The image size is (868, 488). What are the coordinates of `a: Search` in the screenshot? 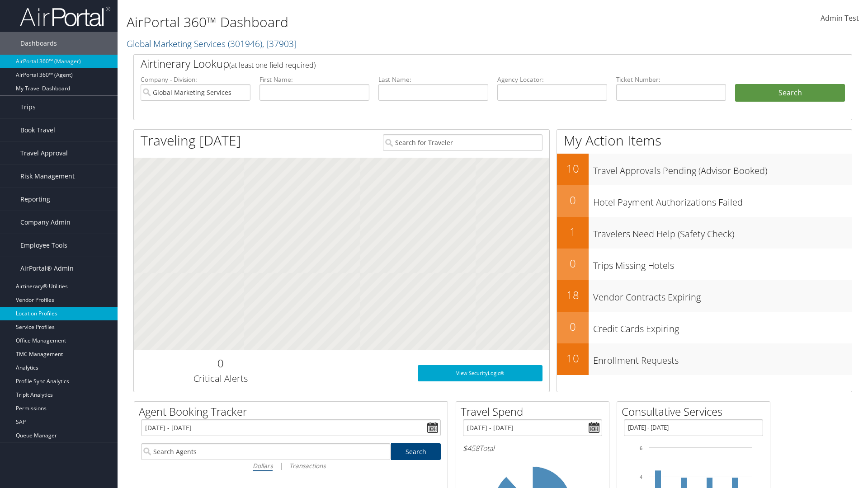 It's located at (416, 451).